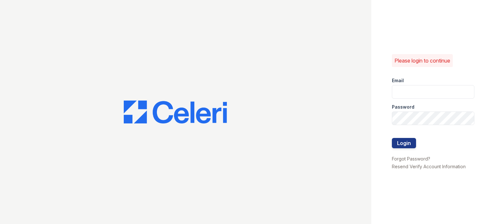 The image size is (495, 224). What do you see at coordinates (411, 158) in the screenshot?
I see `a: Forgot Password?` at bounding box center [411, 158].